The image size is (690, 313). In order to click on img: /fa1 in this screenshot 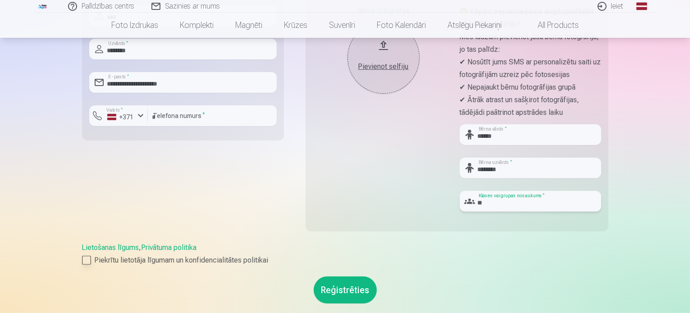, I will do `click(43, 6)`.